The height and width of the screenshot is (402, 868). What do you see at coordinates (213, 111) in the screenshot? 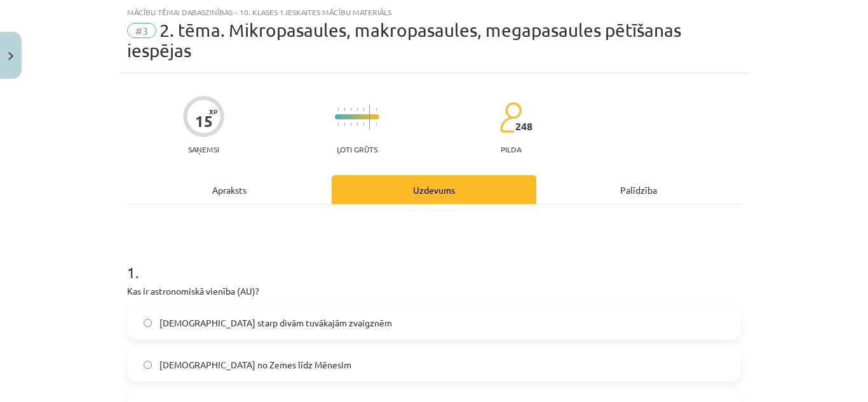
I see `span: XP` at bounding box center [213, 111].